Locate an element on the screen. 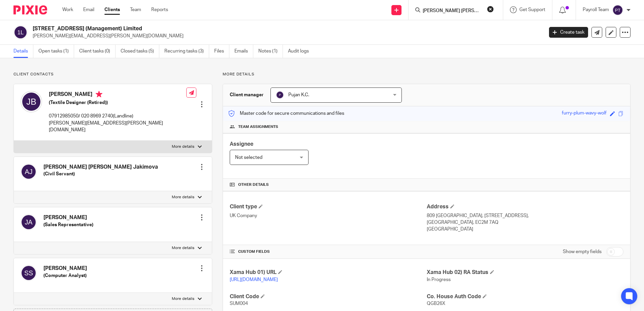  span: Not selected is located at coordinates (249, 158).